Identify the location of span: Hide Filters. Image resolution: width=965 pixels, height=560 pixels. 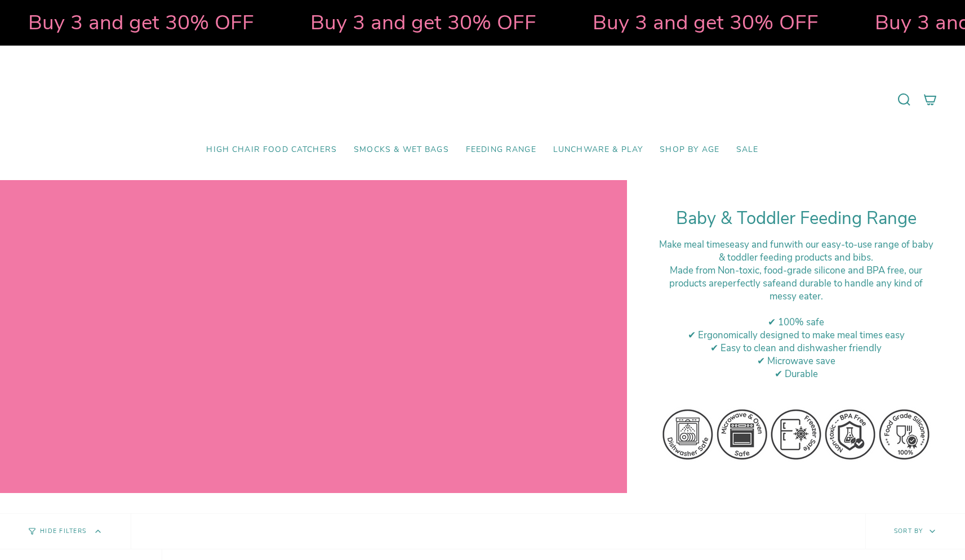
(63, 531).